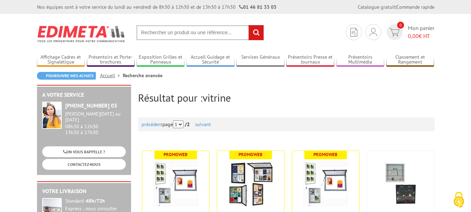  Describe the element at coordinates (361, 60) in the screenshot. I see `a: Présentoirs Multimédia` at that location.